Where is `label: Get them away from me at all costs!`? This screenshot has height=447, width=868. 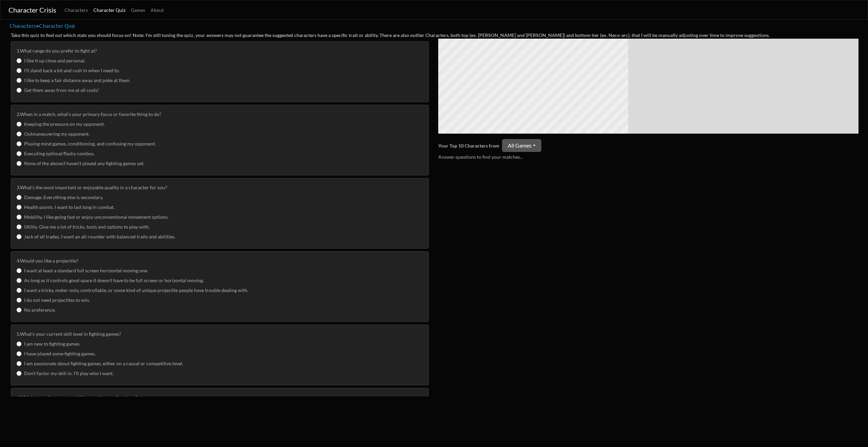
label: Get them away from me at all costs! is located at coordinates (61, 90).